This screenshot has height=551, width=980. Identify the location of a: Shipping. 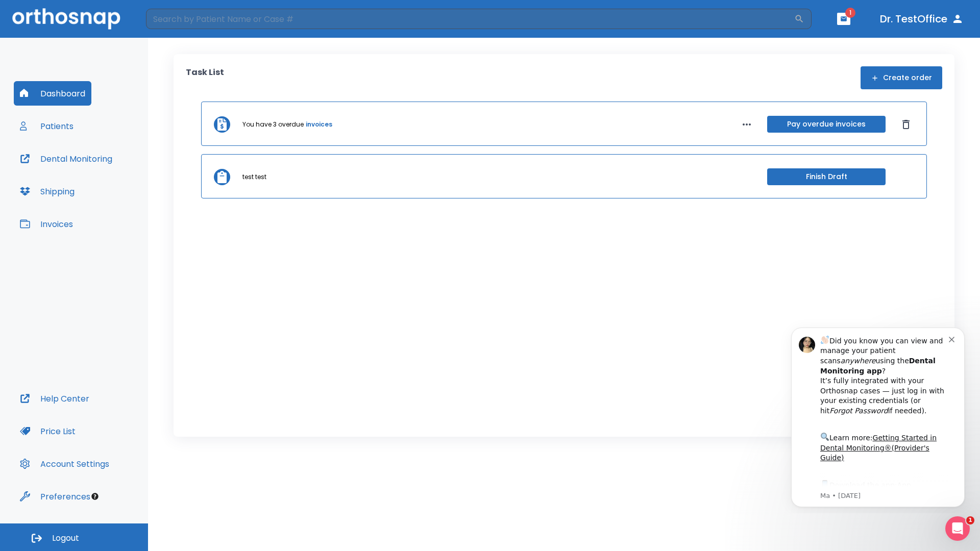
(46, 191).